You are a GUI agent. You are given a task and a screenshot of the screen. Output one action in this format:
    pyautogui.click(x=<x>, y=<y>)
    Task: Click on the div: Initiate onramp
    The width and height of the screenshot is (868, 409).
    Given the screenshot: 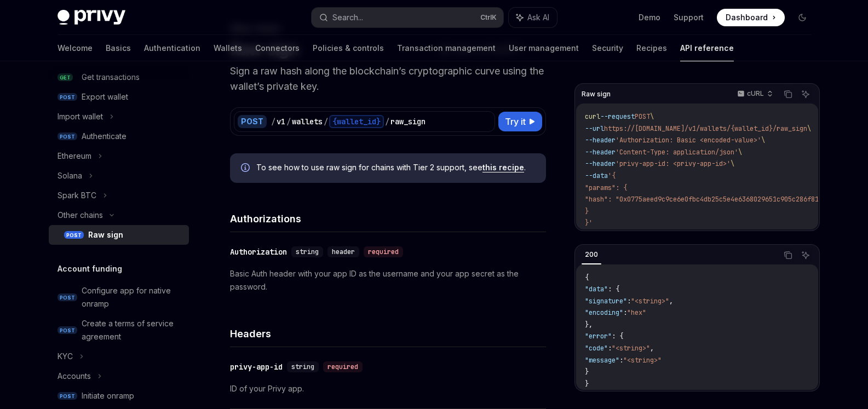 What is the action you would take?
    pyautogui.click(x=108, y=396)
    